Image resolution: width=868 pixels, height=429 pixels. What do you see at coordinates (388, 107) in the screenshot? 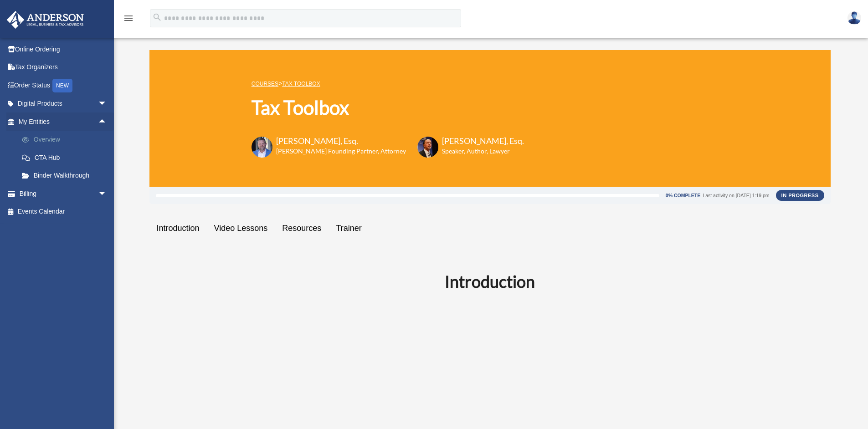
I see `h1: Tax Toolbox` at bounding box center [388, 107].